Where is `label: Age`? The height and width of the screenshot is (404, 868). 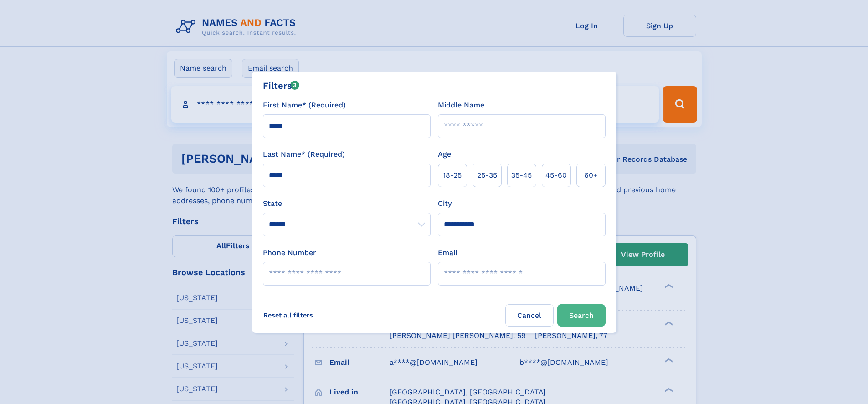 label: Age is located at coordinates (444, 155).